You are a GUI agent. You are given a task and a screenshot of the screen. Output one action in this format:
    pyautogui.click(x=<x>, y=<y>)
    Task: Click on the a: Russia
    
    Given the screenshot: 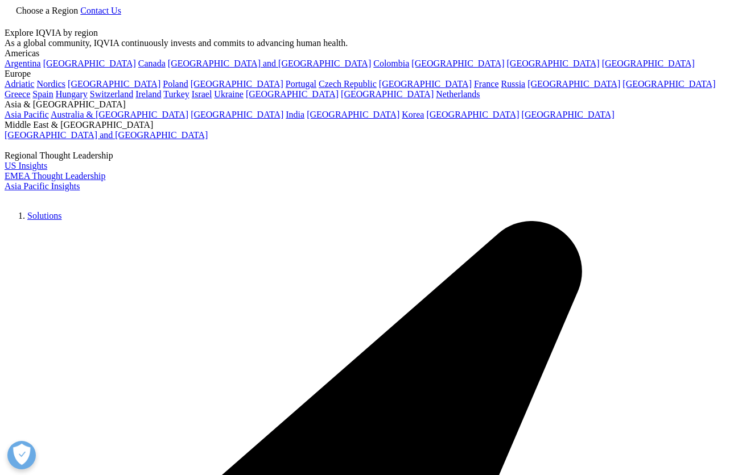 What is the action you would take?
    pyautogui.click(x=513, y=84)
    